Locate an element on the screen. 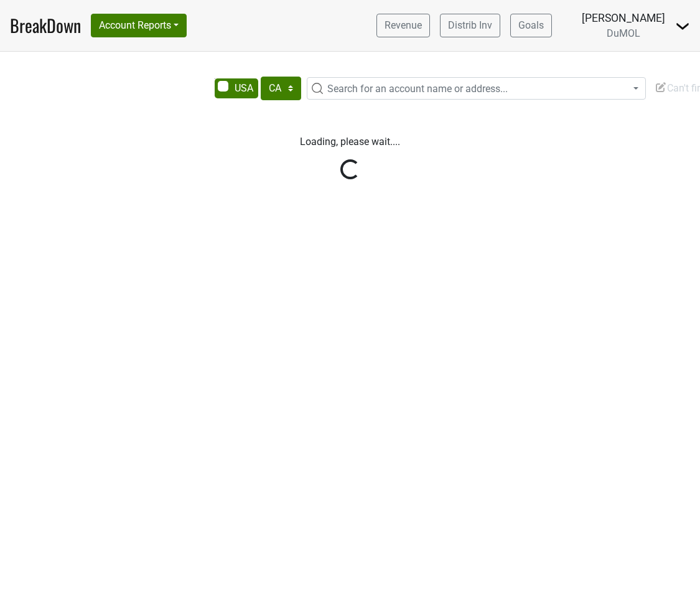 This screenshot has width=700, height=592. a: Goals is located at coordinates (531, 26).